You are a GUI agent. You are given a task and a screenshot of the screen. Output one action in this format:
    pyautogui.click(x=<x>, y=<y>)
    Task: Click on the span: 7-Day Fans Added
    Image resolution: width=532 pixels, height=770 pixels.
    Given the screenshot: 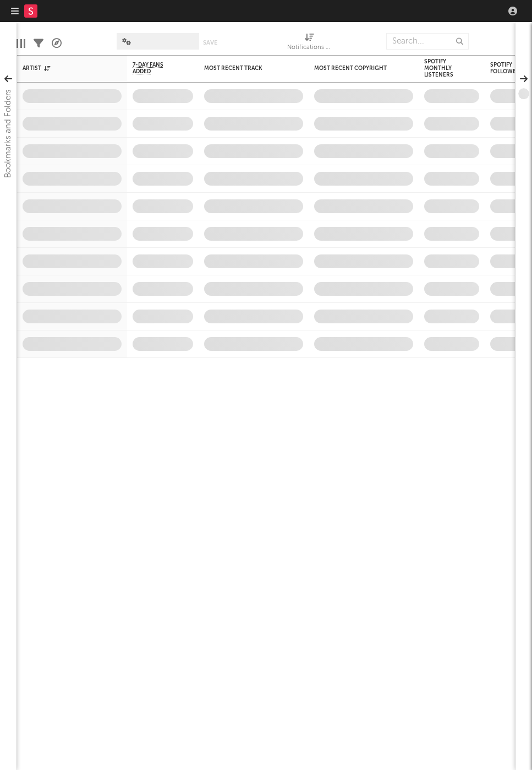 What is the action you would take?
    pyautogui.click(x=154, y=68)
    